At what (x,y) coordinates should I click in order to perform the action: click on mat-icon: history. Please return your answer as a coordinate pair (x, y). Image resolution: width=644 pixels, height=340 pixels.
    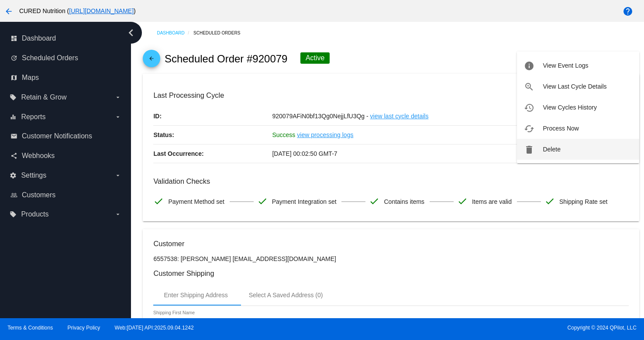
    Looking at the image, I should click on (529, 108).